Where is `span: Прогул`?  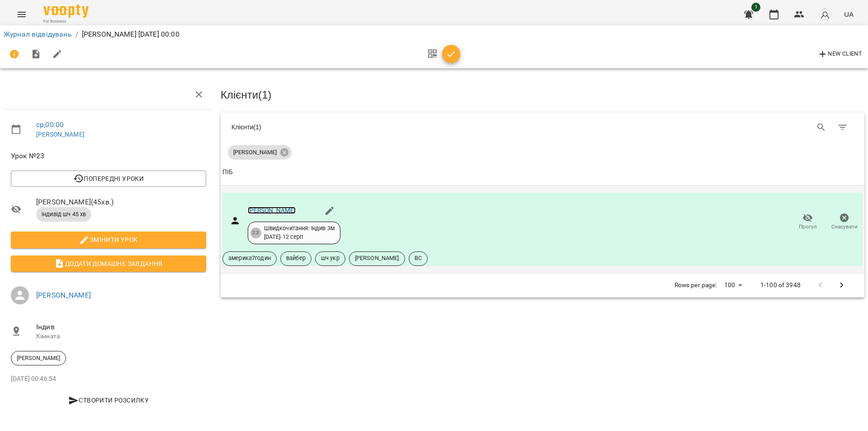 span: Прогул is located at coordinates (807, 226).